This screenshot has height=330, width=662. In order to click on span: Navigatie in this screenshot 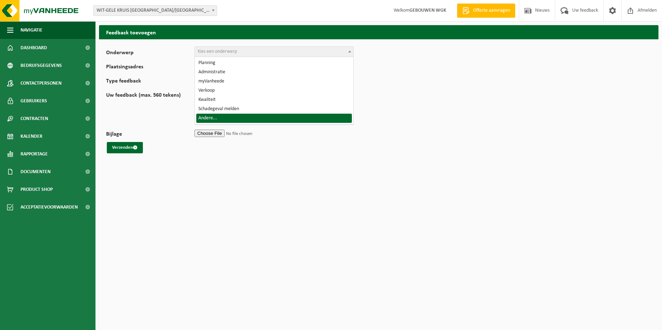, I will do `click(31, 30)`.